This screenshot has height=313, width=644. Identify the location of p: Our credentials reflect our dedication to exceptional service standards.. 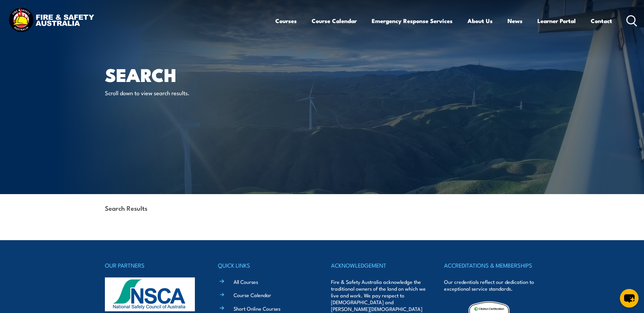
(492, 286).